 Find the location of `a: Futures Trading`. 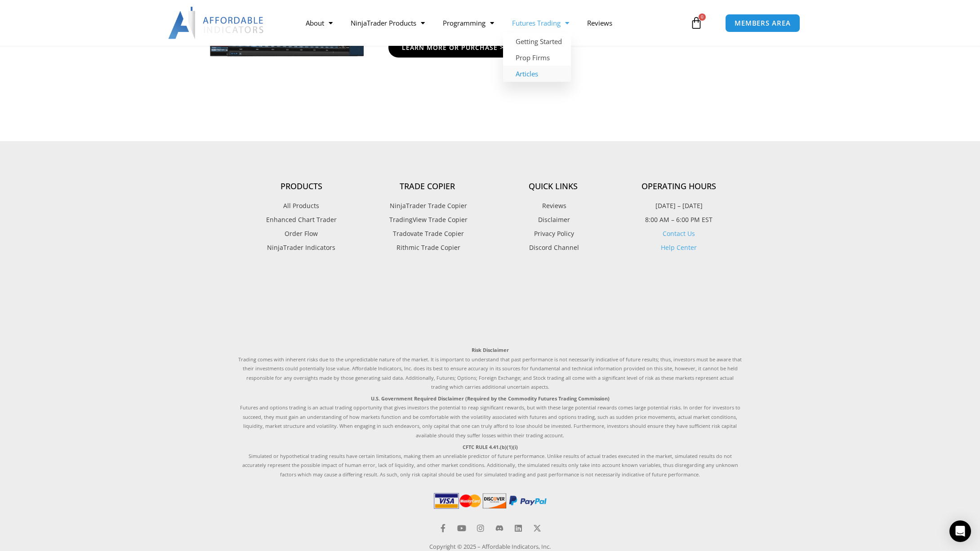

a: Futures Trading is located at coordinates (540, 23).